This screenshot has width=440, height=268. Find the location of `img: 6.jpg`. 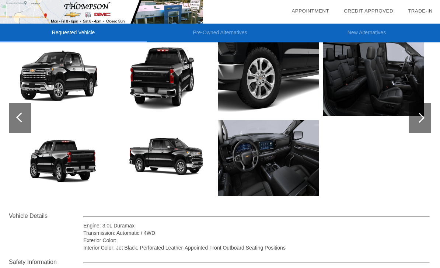

img: 6.jpg is located at coordinates (268, 158).